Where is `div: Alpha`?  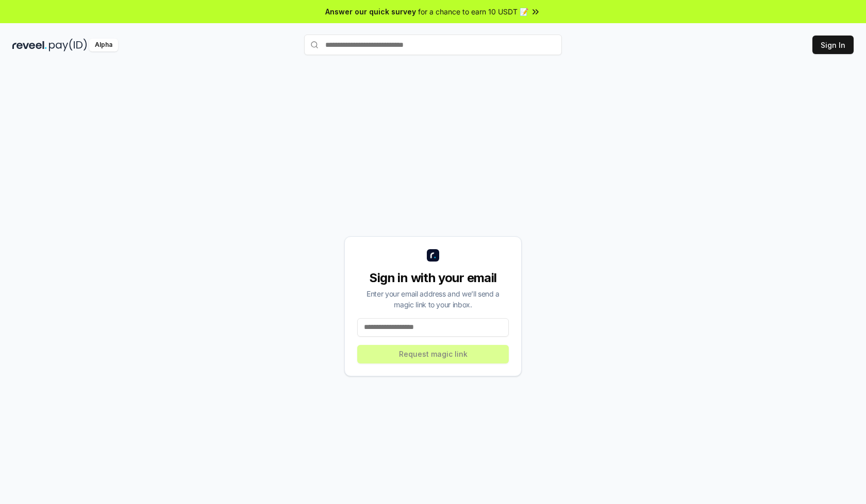
div: Alpha is located at coordinates (103, 45).